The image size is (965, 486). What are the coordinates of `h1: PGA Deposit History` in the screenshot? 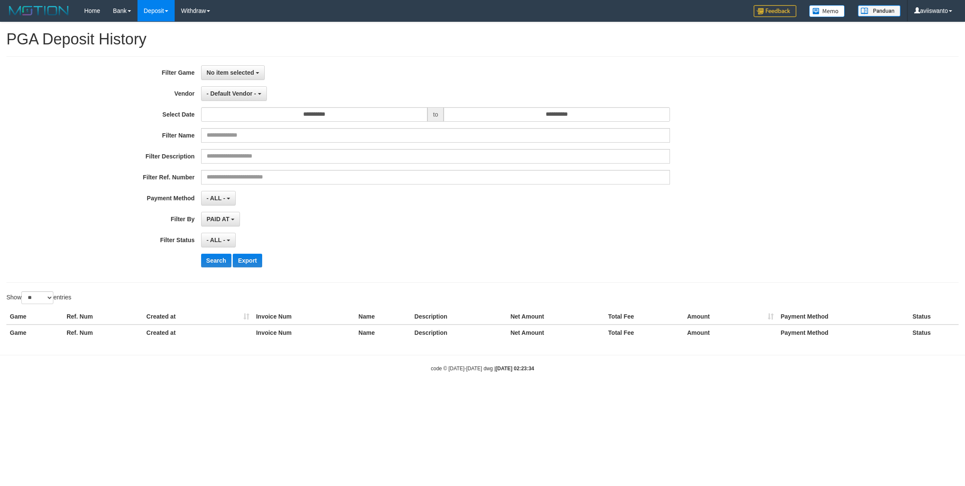 It's located at (483, 39).